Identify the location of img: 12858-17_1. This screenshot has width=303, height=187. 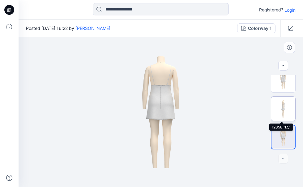
(283, 109).